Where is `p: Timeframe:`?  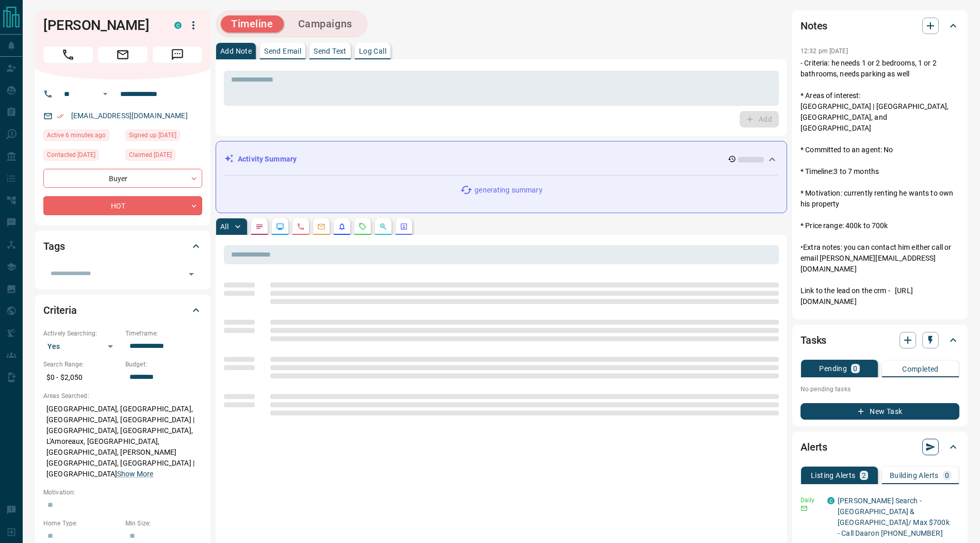
p: Timeframe: is located at coordinates (164, 333).